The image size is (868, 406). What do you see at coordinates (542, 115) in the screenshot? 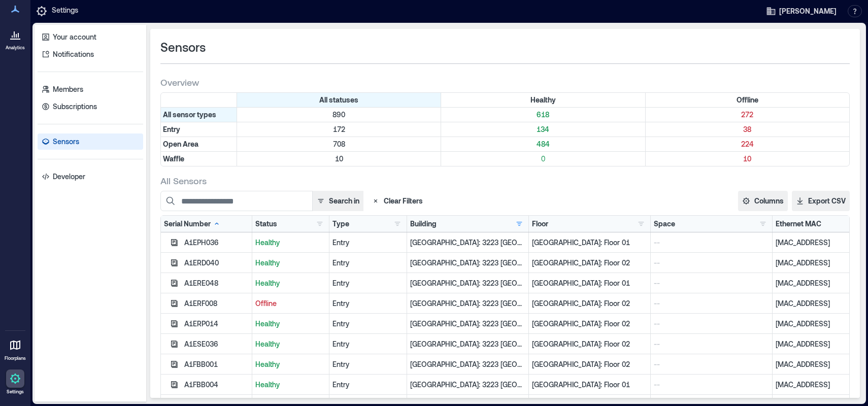
I see `p: 618` at bounding box center [542, 115].